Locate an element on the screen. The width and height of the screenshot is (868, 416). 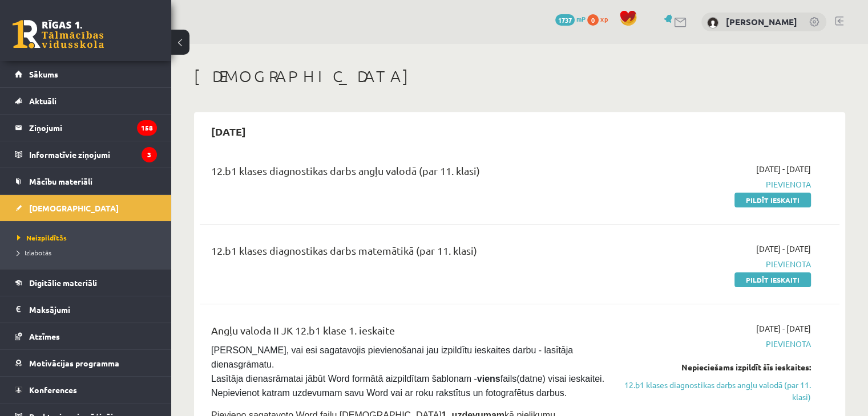
span: Neizpildītās is located at coordinates (42, 238).